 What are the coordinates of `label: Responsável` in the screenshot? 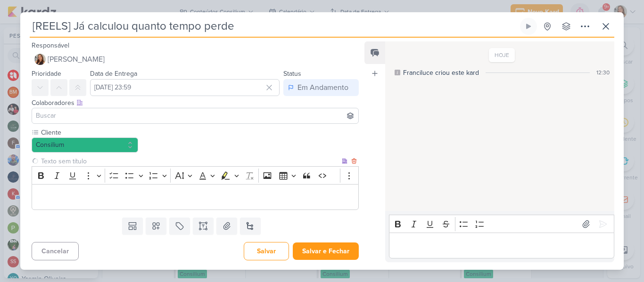 It's located at (51, 45).